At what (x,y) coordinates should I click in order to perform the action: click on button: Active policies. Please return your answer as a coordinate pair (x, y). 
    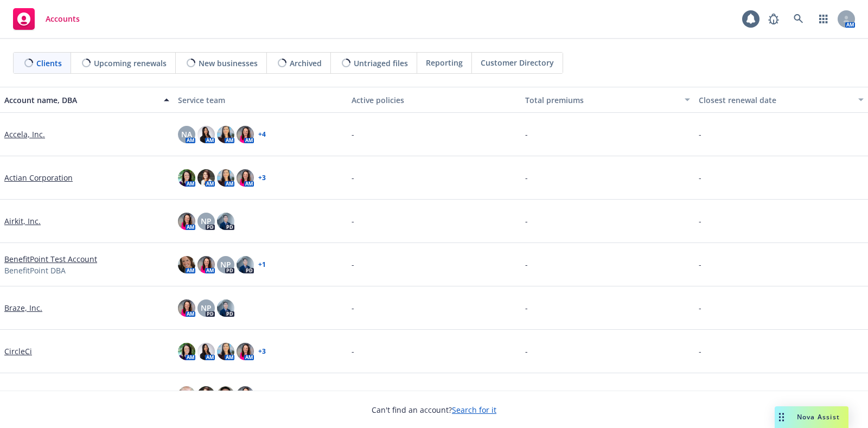
    Looking at the image, I should click on (434, 100).